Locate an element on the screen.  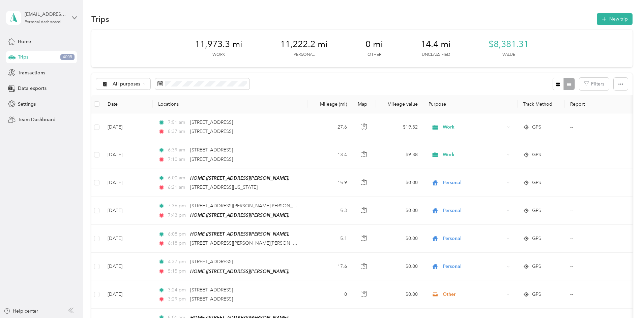
span: Transactions is located at coordinates (31, 73).